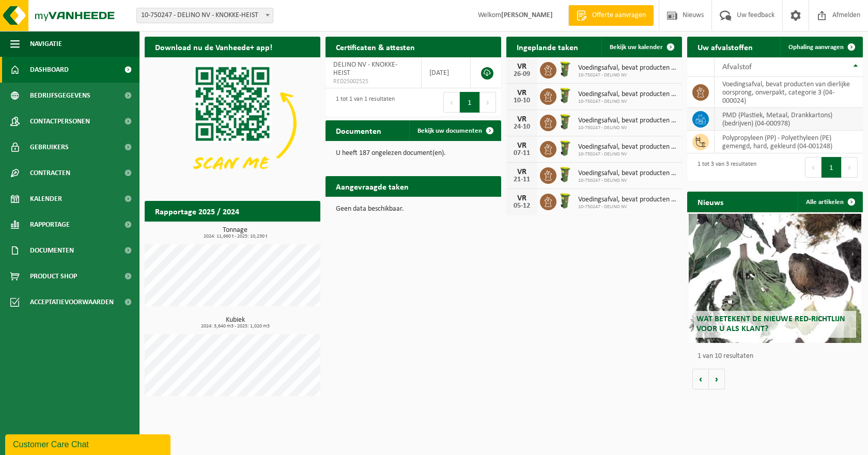 The image size is (868, 455). Describe the element at coordinates (788, 119) in the screenshot. I see `td: PMD (Plastiek, Metaal, Drankkartons) (bedrijven) (04-000978)` at that location.